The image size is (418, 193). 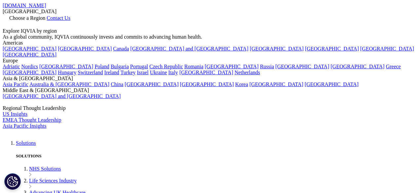 What do you see at coordinates (143, 72) in the screenshot?
I see `a: Israel` at bounding box center [143, 72].